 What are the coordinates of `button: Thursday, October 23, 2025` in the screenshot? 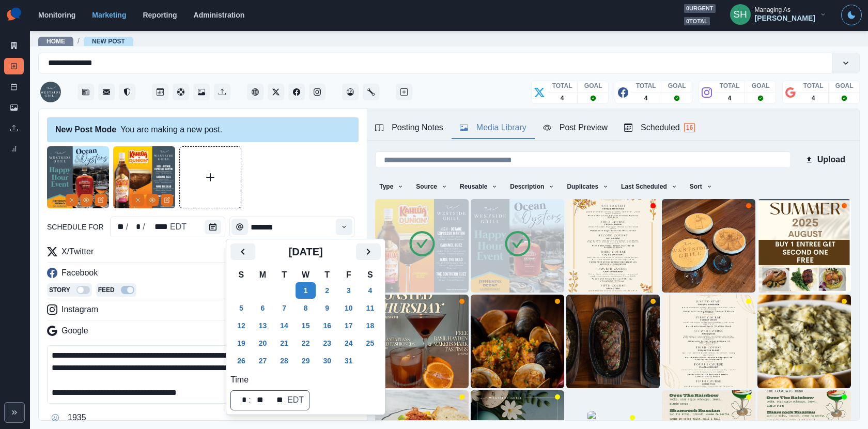 It's located at (327, 343).